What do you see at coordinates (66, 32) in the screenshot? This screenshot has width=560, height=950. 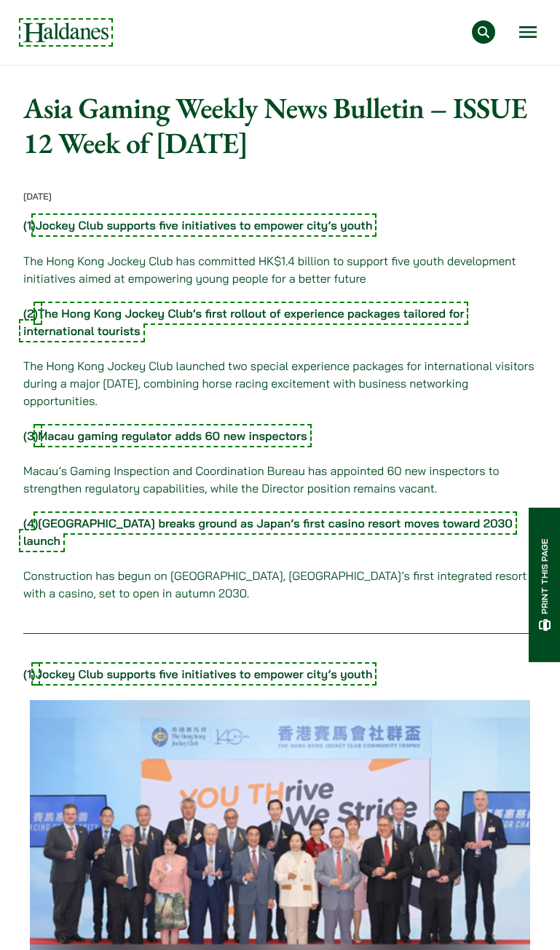 I see `img: Logo of Haldanes` at bounding box center [66, 32].